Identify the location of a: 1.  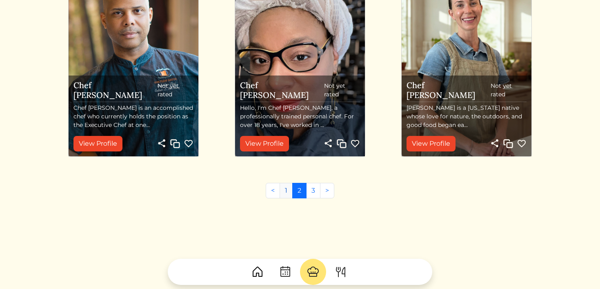
(286, 190).